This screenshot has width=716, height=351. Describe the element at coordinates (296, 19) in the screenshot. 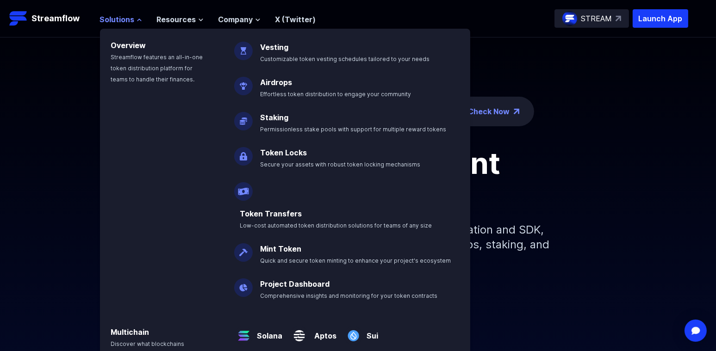

I see `a: X (Twitter)` at that location.